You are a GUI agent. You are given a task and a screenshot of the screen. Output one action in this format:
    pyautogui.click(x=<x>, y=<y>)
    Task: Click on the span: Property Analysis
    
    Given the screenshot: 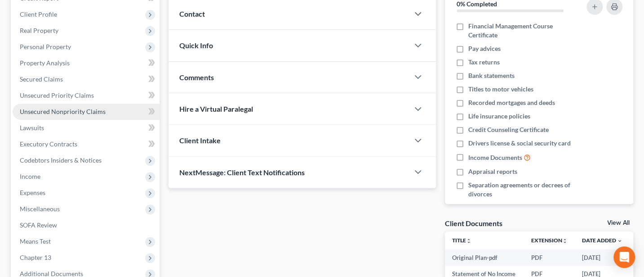 What is the action you would take?
    pyautogui.click(x=44, y=63)
    